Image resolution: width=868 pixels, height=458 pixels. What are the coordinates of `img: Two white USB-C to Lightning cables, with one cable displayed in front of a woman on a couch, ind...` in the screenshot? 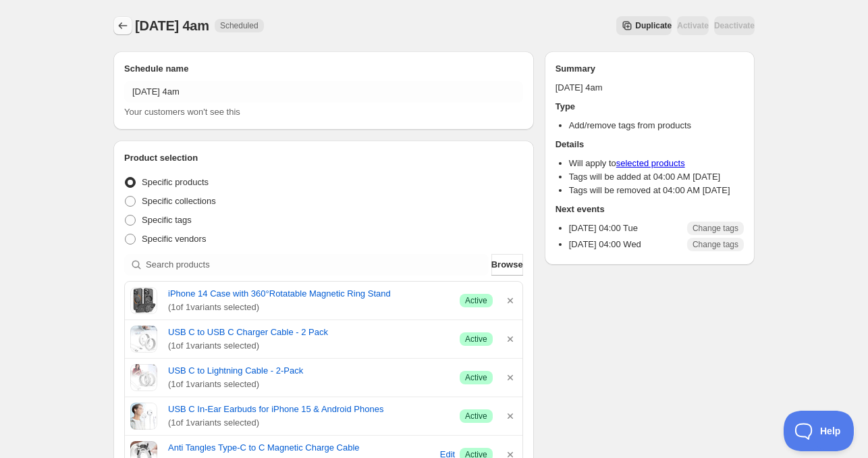 It's located at (144, 377).